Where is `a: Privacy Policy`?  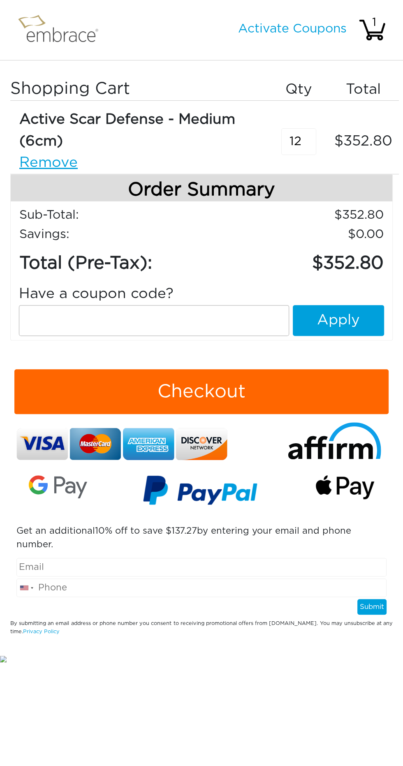 a: Privacy Policy is located at coordinates (41, 632).